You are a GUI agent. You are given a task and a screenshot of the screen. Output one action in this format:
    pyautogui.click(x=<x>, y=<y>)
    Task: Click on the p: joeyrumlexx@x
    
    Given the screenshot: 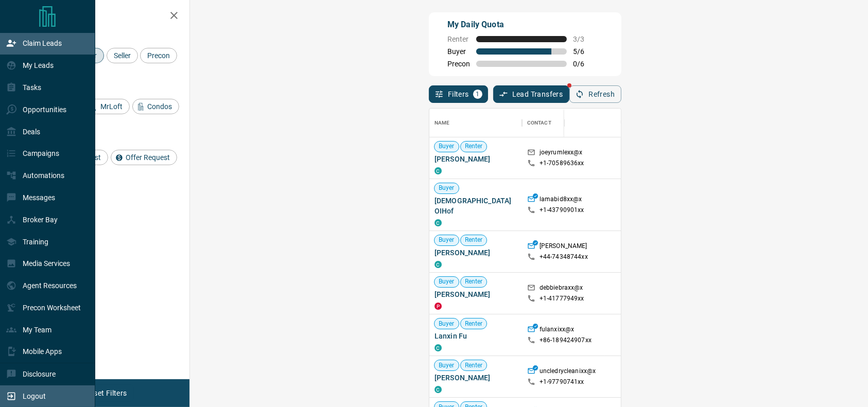 What is the action you would take?
    pyautogui.click(x=561, y=153)
    